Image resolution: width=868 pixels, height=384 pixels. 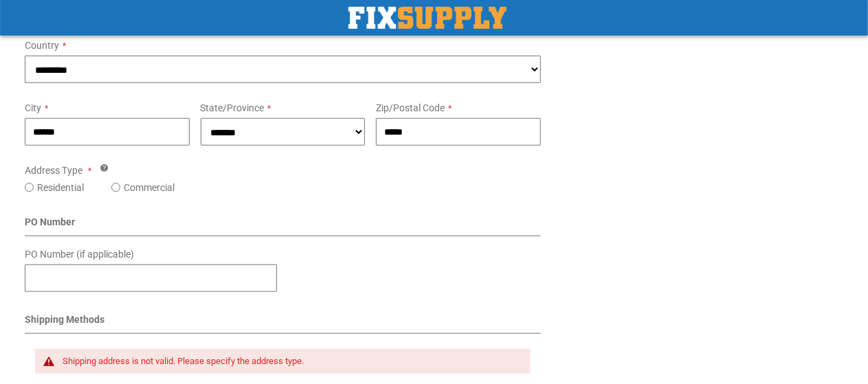 What do you see at coordinates (282, 225) in the screenshot?
I see `div: PO Number` at bounding box center [282, 225].